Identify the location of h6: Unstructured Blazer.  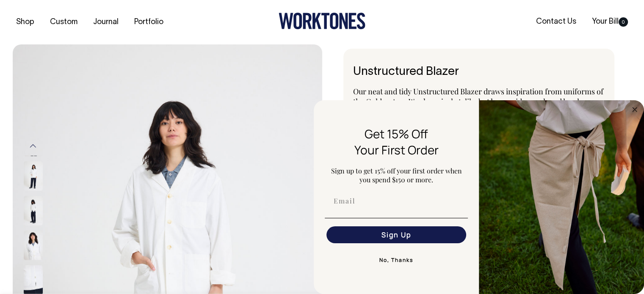
(479, 72).